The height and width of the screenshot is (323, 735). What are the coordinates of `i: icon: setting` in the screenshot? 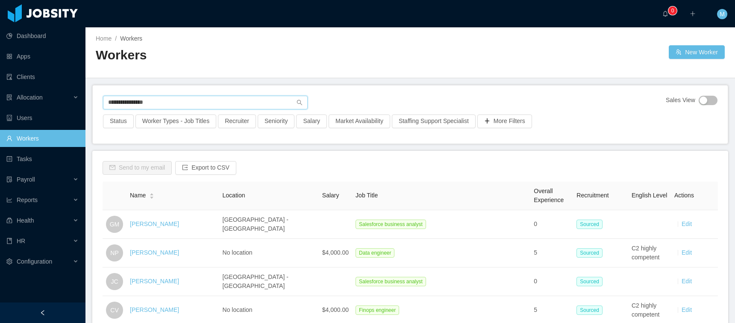 It's located at (9, 261).